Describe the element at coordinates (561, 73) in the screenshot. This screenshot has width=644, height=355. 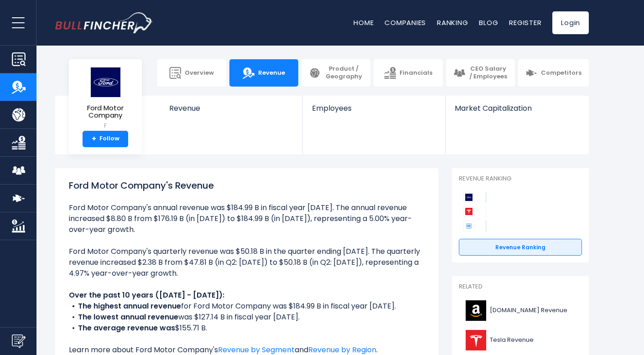
I see `span: Competitors` at that location.